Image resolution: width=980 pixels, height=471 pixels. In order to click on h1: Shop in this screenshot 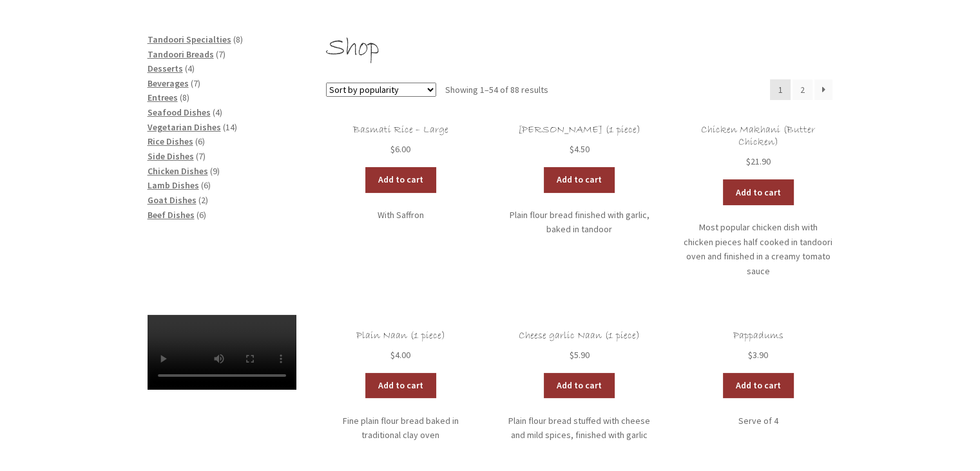, I will do `click(579, 48)`.